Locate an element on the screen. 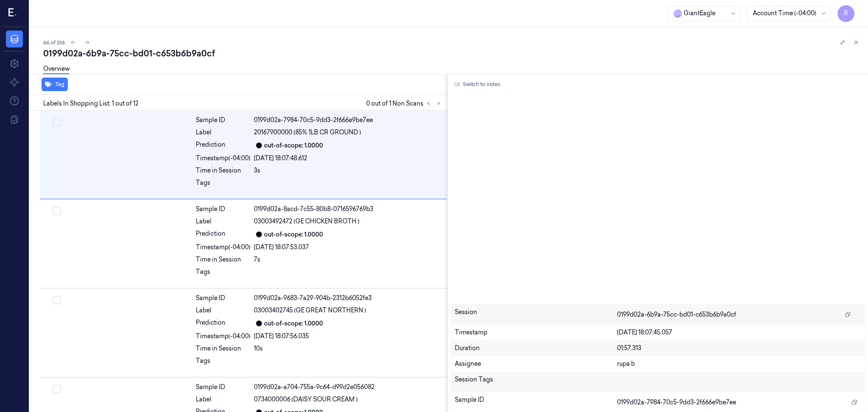 The width and height of the screenshot is (868, 412). div: 3s is located at coordinates (348, 170).